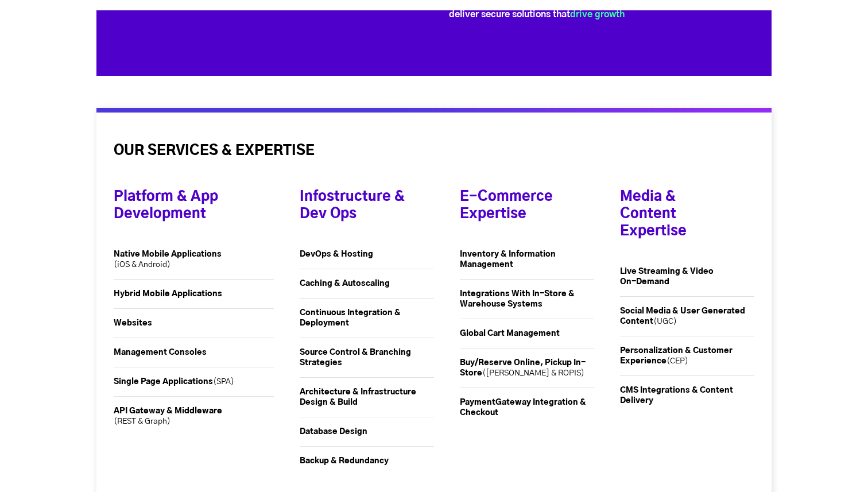  What do you see at coordinates (344, 283) in the screenshot?
I see `strong: Caching & Autoscaling` at bounding box center [344, 283].